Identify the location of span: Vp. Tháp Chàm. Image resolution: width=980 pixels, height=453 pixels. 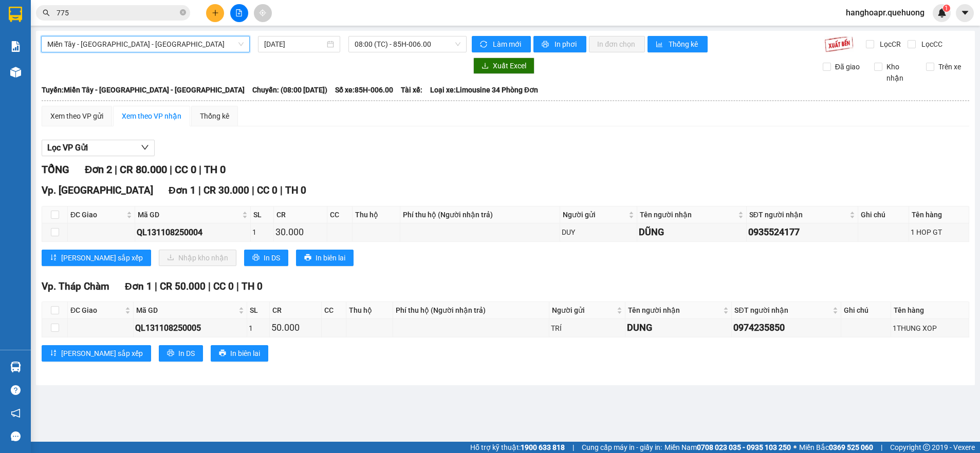
(76, 286).